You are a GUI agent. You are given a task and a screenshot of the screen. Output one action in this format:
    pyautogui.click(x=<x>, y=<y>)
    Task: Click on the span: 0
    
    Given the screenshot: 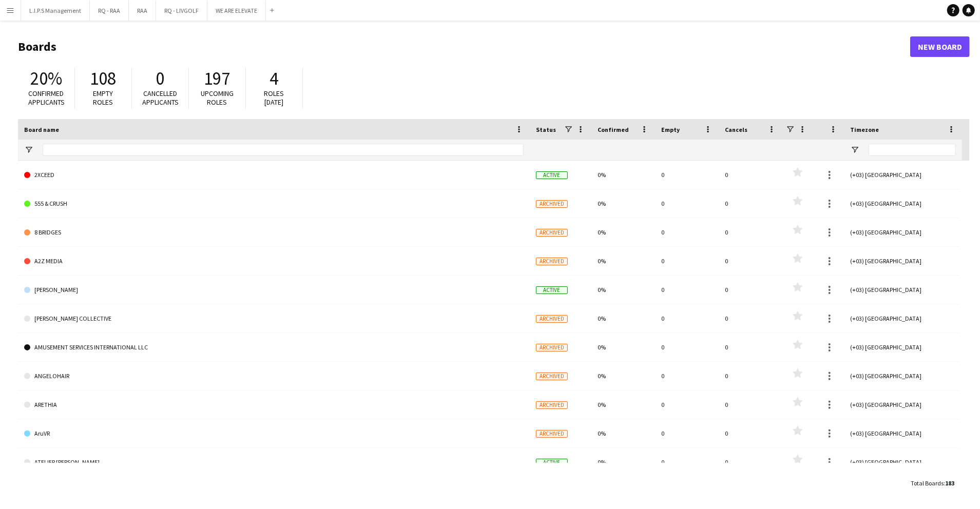 What is the action you would take?
    pyautogui.click(x=160, y=79)
    